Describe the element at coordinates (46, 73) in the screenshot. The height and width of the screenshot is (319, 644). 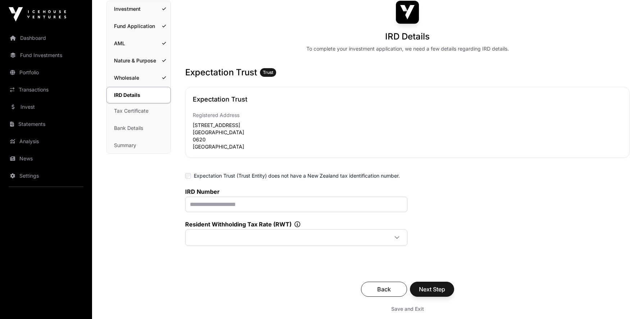
I see `a: Portfolio` at that location.